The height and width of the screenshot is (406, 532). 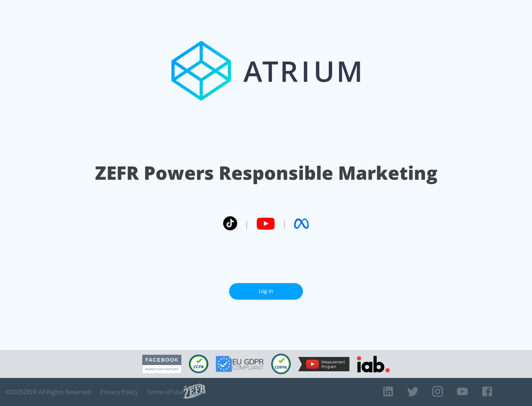 I want to click on span: © 2025 ZEFR All Rights Reserved, so click(x=49, y=392).